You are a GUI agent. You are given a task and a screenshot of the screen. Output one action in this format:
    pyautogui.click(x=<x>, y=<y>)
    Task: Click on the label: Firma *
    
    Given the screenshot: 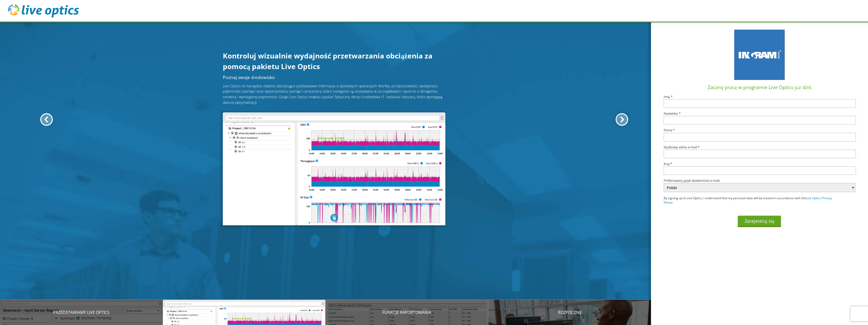 What is the action you would take?
    pyautogui.click(x=759, y=130)
    